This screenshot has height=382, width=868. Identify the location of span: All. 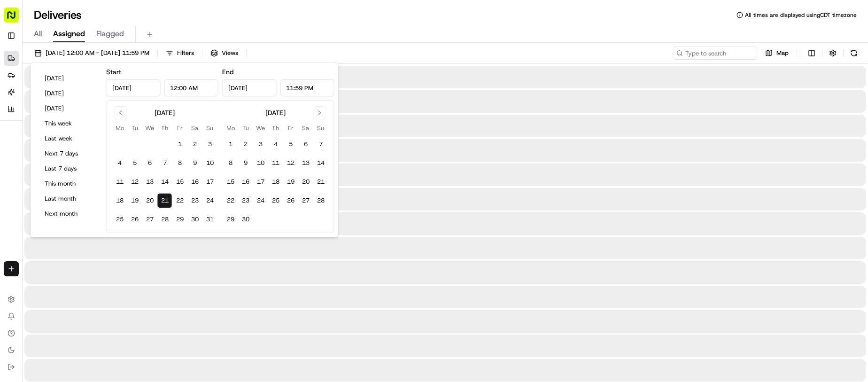
(38, 34).